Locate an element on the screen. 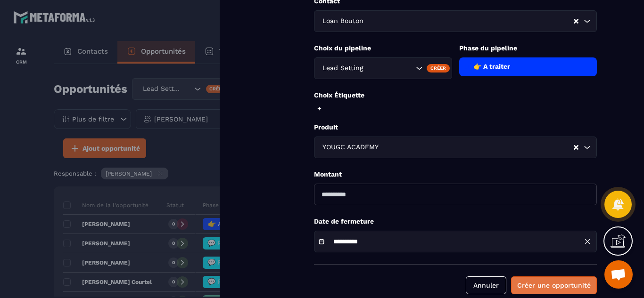 The height and width of the screenshot is (298, 644). p: Produit is located at coordinates (455, 127).